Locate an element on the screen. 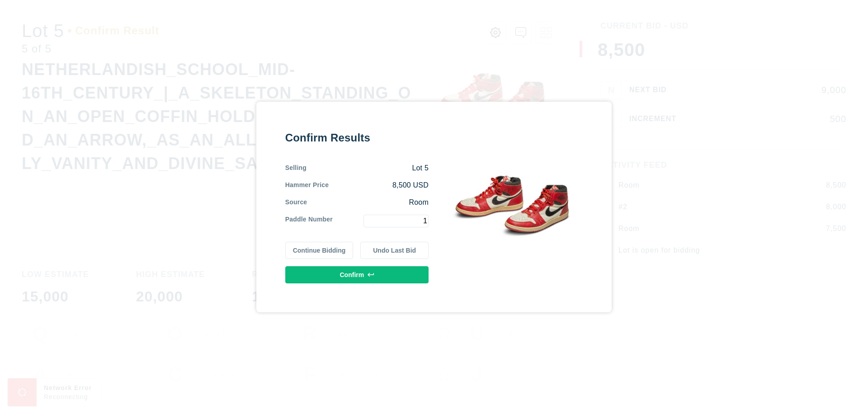 The height and width of the screenshot is (414, 868). div: Room is located at coordinates (368, 203).